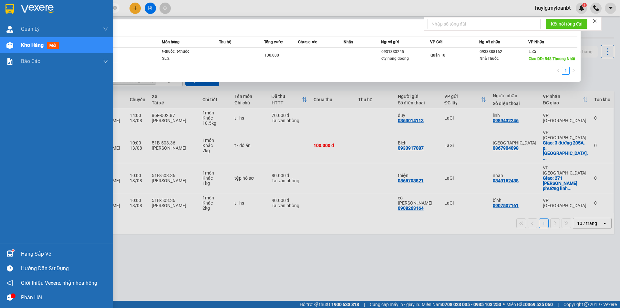 Image resolution: width=620 pixels, height=308 pixels. What do you see at coordinates (436, 42) in the screenshot?
I see `span: VP Gửi` at bounding box center [436, 42].